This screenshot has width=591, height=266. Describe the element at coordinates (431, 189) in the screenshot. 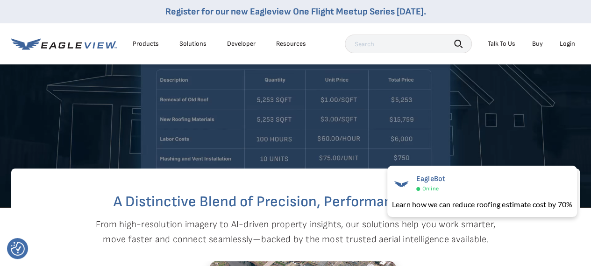

I see `span: Online` at that location.